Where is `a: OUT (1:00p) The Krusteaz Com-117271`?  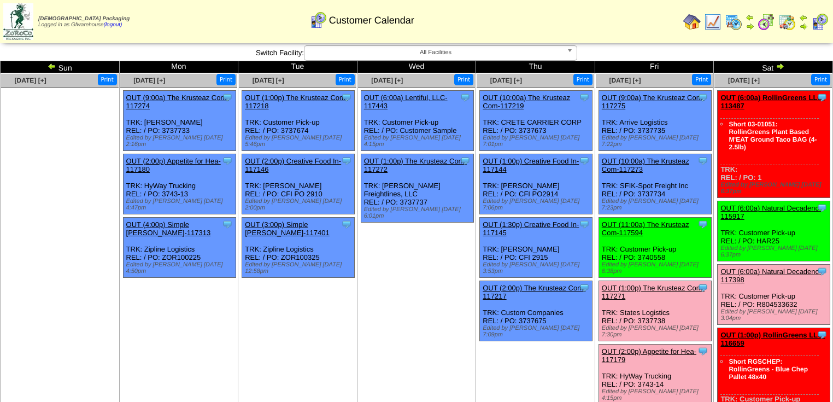 a: OUT (1:00p) The Krusteaz Com-117271 is located at coordinates (653, 292).